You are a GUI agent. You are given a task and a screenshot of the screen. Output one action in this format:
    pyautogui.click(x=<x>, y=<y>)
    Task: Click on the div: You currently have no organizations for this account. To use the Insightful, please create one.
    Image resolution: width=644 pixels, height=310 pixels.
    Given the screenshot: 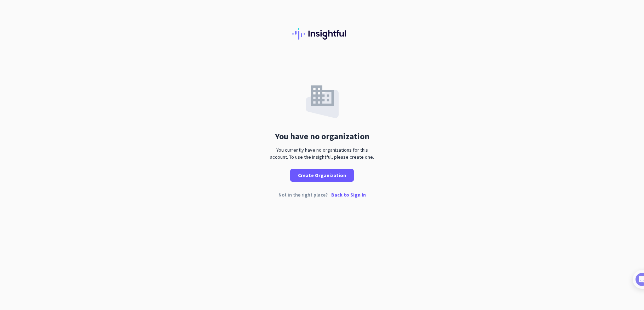 What is the action you would take?
    pyautogui.click(x=322, y=153)
    